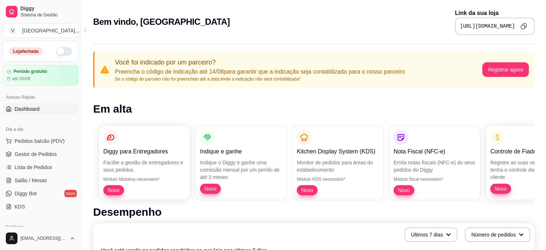 Image resolution: width=546 pixels, height=250 pixels. Describe the element at coordinates (40, 227) in the screenshot. I see `div: Catálogo` at that location.